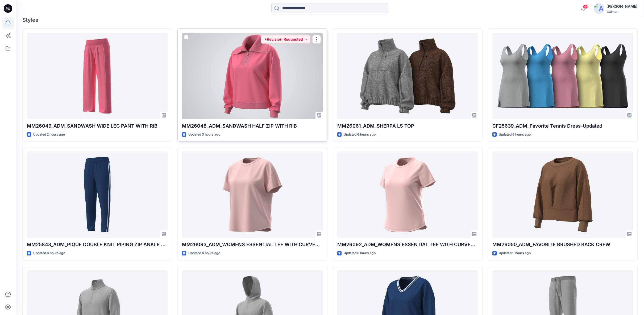 Image resolution: width=644 pixels, height=315 pixels. What do you see at coordinates (97, 195) in the screenshot?
I see `a: MM25843_ADM_PIQUE DOUBLE KNIT PIPING ZIP ANKLE PANT` at bounding box center [97, 195].